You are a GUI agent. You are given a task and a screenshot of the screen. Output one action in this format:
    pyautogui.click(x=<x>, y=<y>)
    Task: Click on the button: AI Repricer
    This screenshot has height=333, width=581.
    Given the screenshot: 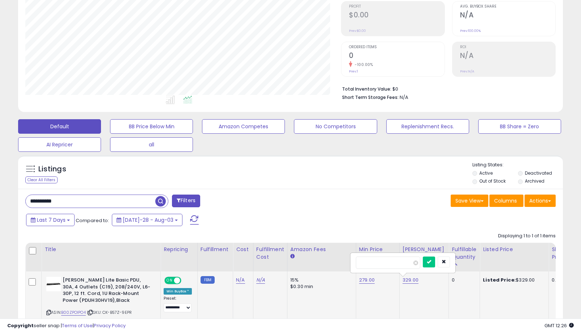 What is the action you would take?
    pyautogui.click(x=59, y=144)
    